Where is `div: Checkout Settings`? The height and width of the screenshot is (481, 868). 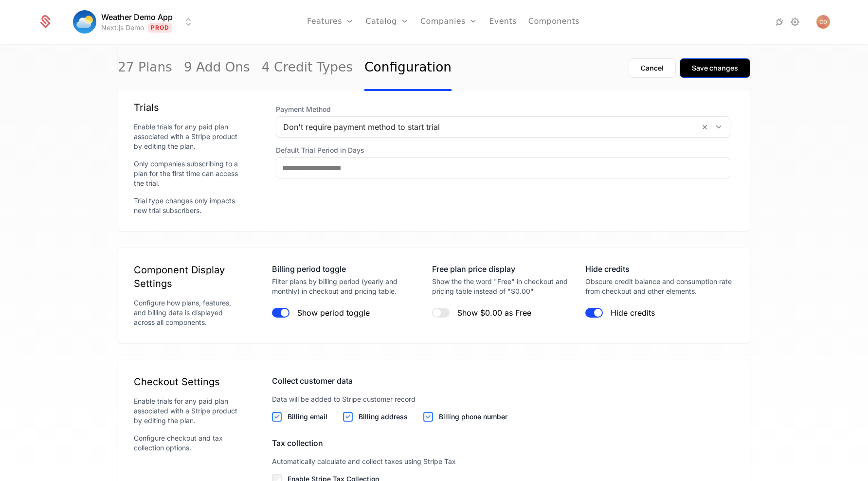
div: Checkout Settings is located at coordinates (187, 382).